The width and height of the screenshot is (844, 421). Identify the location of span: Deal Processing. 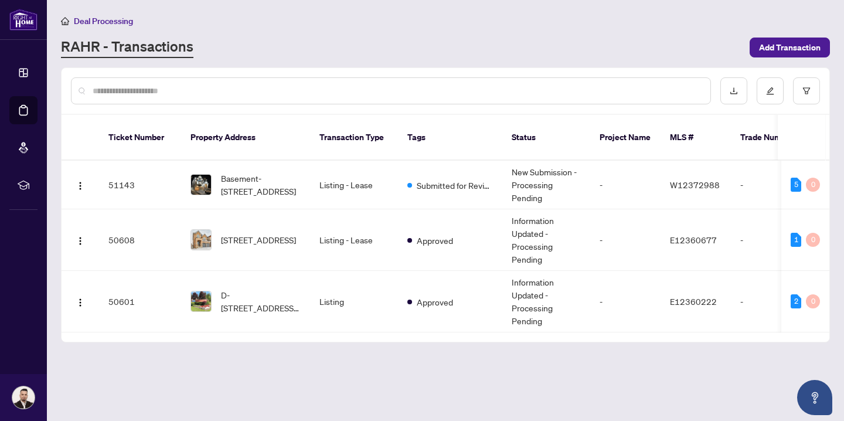
(103, 21).